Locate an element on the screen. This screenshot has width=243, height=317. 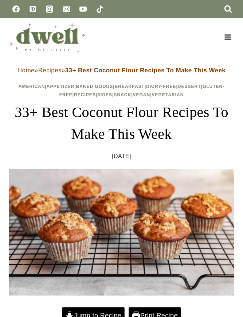
a: DWELL by michelle is located at coordinates (47, 37).